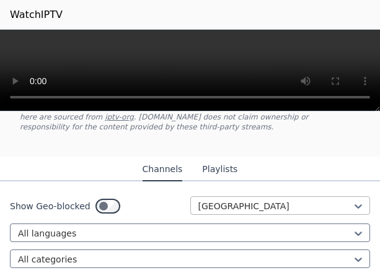 The height and width of the screenshot is (273, 380). I want to click on button: Channels, so click(162, 170).